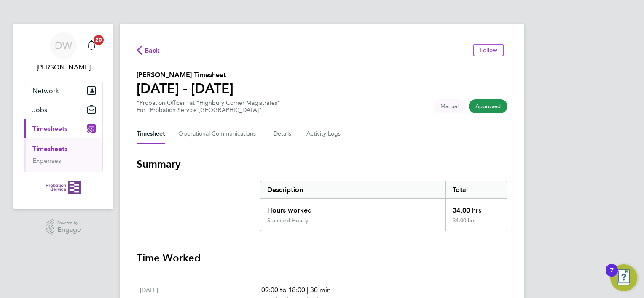  What do you see at coordinates (353, 190) in the screenshot?
I see `div: Description` at bounding box center [353, 190].